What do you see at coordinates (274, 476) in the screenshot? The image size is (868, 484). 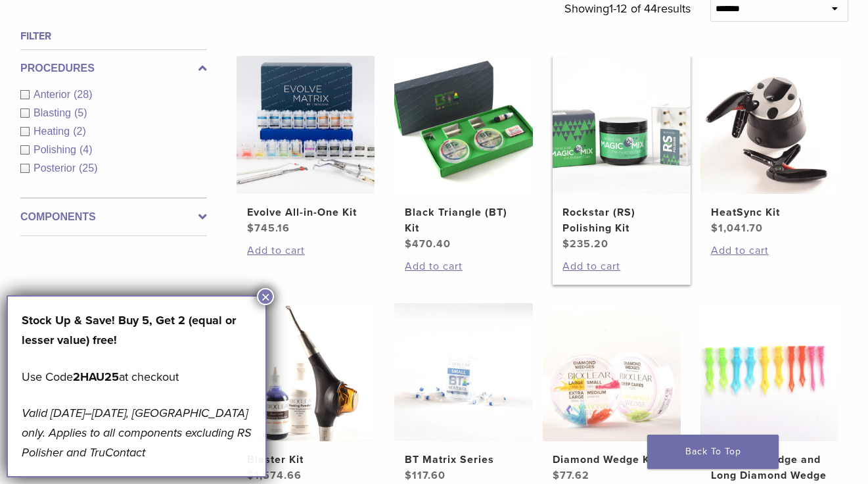 I see `bdi: 1,574.66` at bounding box center [274, 476].